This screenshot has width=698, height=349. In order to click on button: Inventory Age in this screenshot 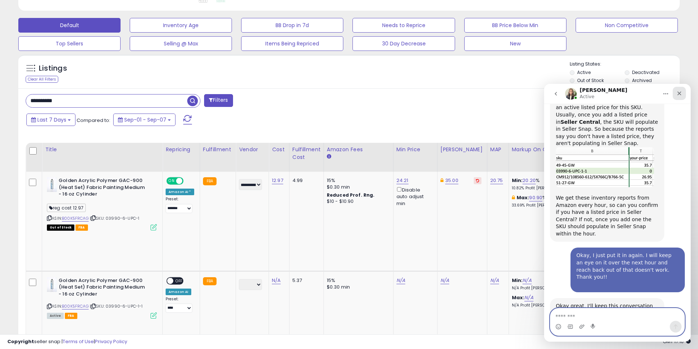, I will do `click(181, 25)`.